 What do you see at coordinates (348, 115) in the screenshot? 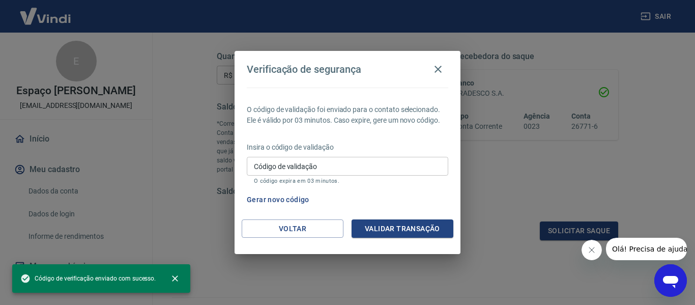
I see `p: O código de validação foi enviado para o contato selecionado. Ele é válido por 03 minutos. Caso e...` at bounding box center [348, 115].